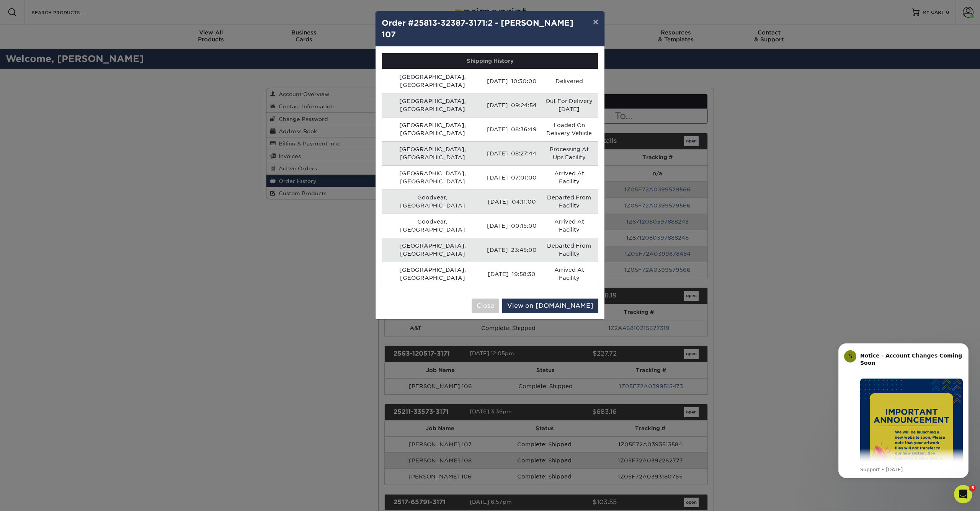 The width and height of the screenshot is (980, 511). What do you see at coordinates (84, 23) in the screenshot?
I see `b: Notice - Account Changes Coming Soon` at bounding box center [84, 23].